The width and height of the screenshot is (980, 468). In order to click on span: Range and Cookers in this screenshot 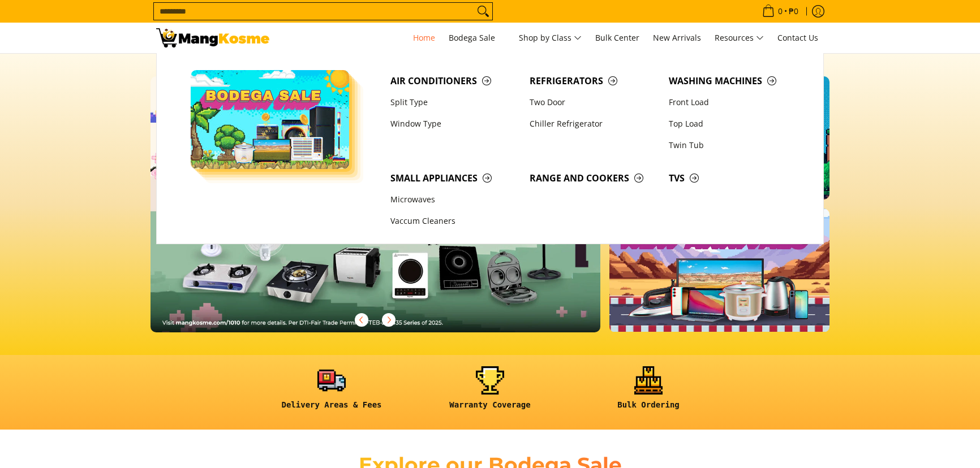, I will do `click(594, 178)`.